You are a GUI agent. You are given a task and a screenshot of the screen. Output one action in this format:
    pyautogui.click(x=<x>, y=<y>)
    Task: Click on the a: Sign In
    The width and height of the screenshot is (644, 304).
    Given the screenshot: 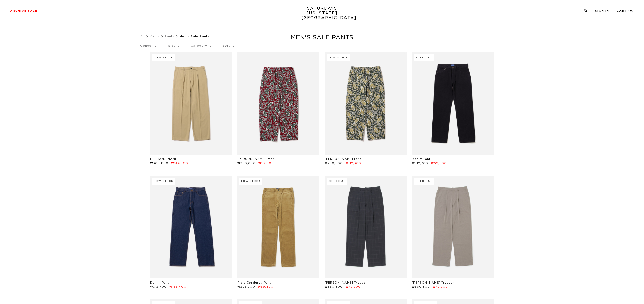 What is the action you would take?
    pyautogui.click(x=602, y=10)
    